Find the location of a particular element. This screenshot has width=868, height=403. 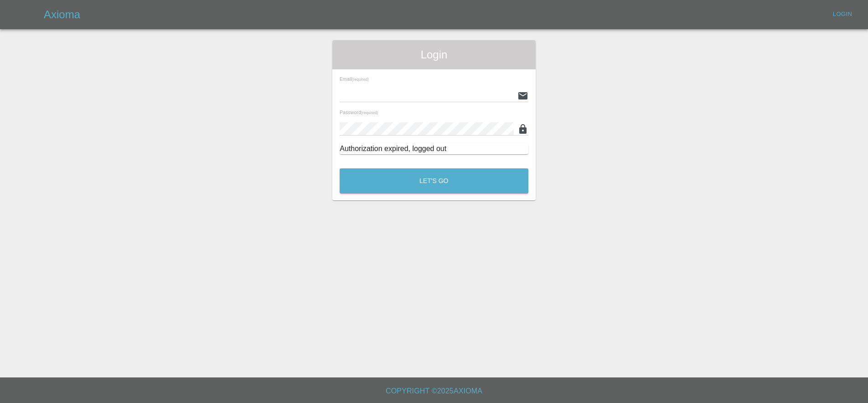

a: Login is located at coordinates (843, 14).